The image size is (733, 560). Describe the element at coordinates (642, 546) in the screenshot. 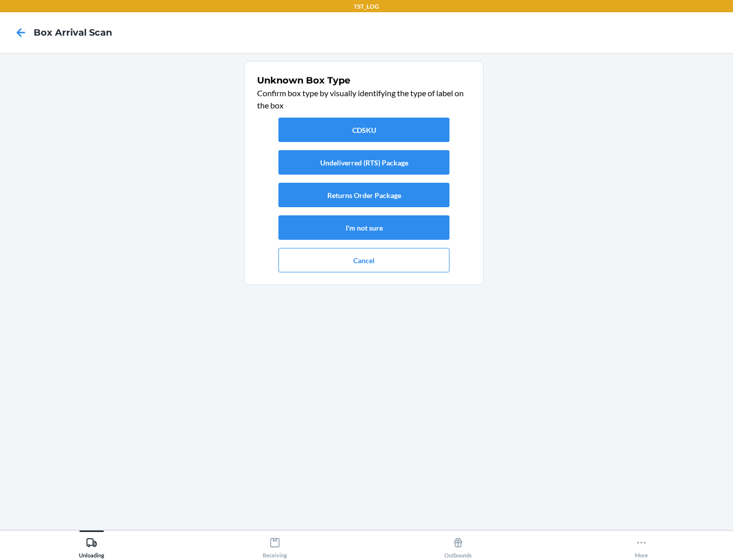

I see `div: More` at that location.